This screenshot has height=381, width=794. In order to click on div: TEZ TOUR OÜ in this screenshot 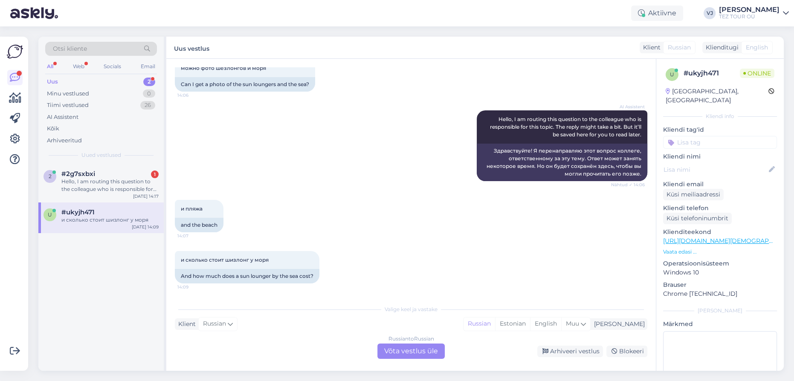, I will do `click(749, 17)`.